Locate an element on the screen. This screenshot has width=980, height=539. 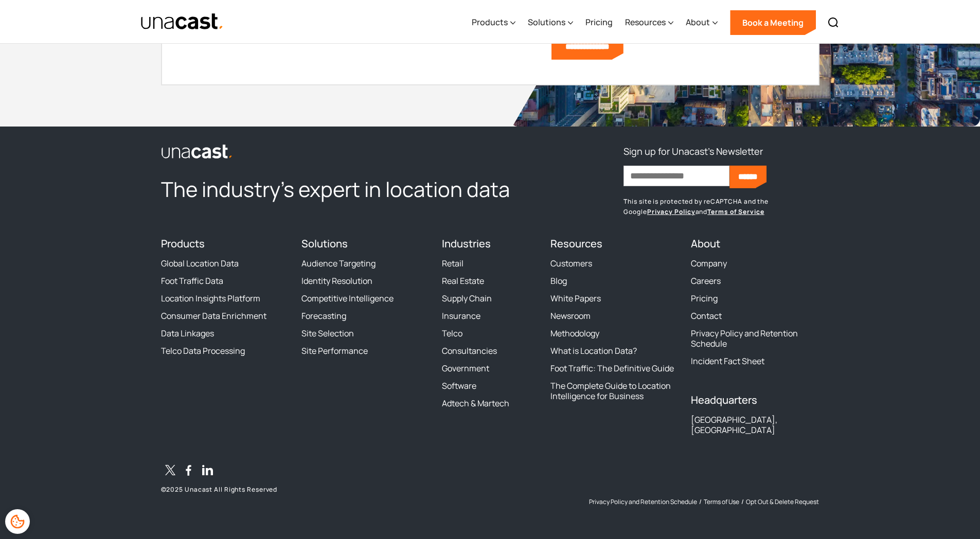
a: Consultancies is located at coordinates (469, 351).